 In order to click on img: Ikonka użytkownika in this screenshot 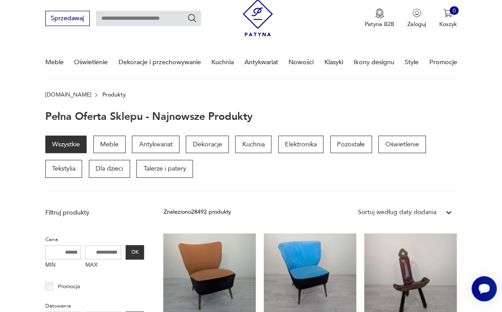, I will do `click(417, 13)`.